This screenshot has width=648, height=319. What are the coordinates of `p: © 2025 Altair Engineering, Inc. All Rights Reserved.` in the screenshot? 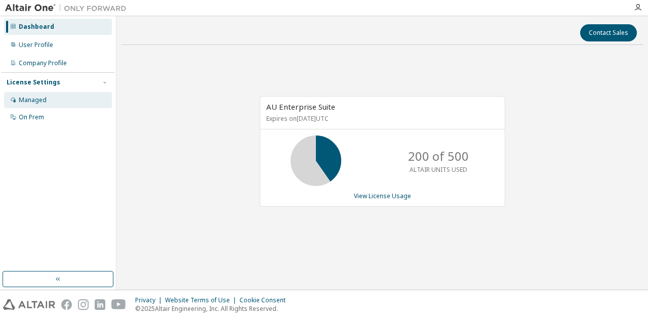 It's located at (213, 309).